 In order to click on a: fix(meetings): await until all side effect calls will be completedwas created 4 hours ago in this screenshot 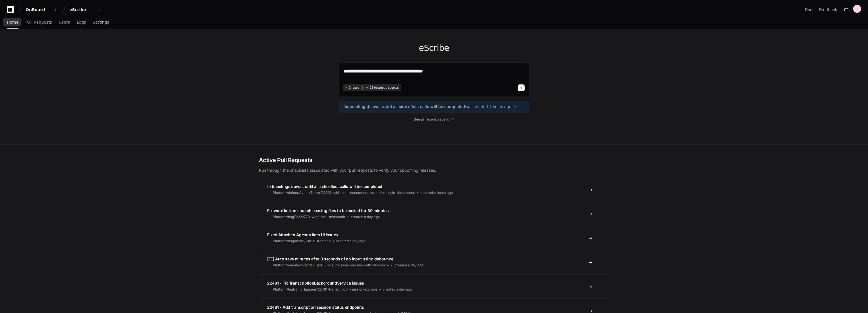, I will do `click(434, 107)`.